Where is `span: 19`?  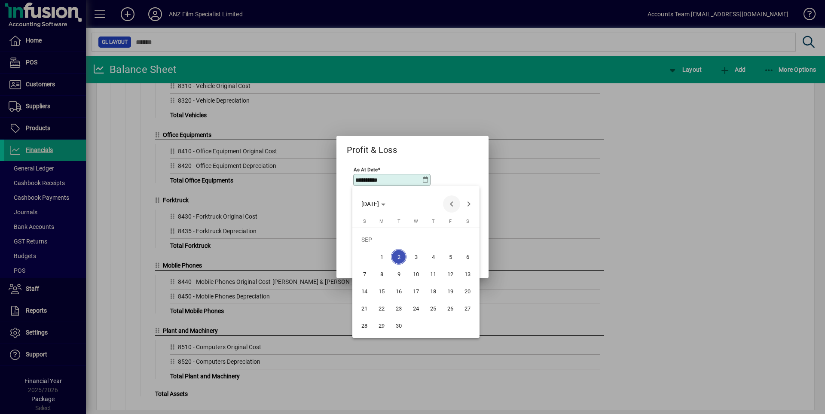 span: 19 is located at coordinates (450, 291).